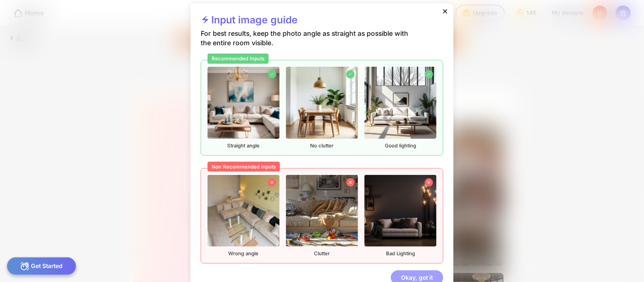 This screenshot has height=282, width=644. What do you see at coordinates (400, 216) in the screenshot?
I see `div: Bad Lighting` at bounding box center [400, 216].